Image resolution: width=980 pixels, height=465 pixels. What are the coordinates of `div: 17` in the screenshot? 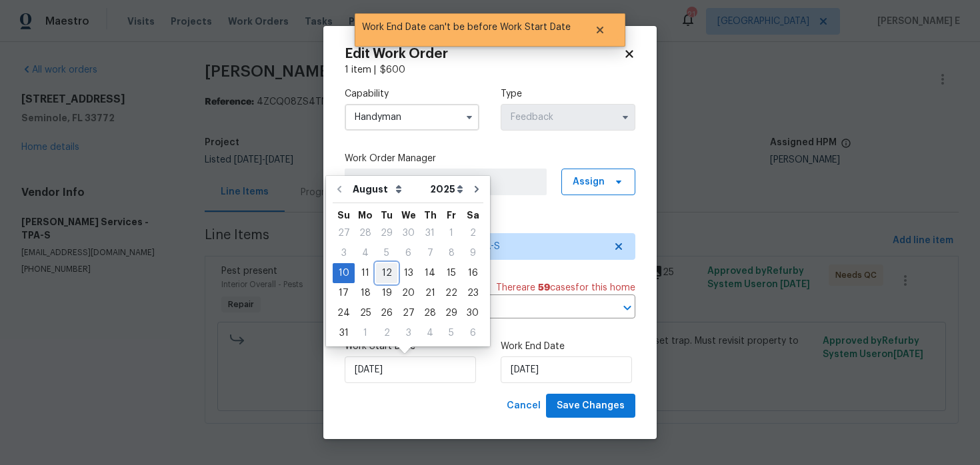 It's located at (343, 293).